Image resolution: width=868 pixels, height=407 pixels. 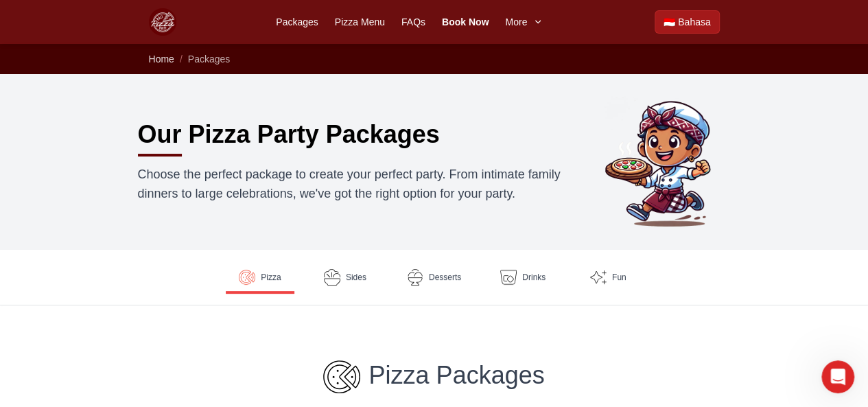 What do you see at coordinates (445, 277) in the screenshot?
I see `span: Desserts` at bounding box center [445, 277].